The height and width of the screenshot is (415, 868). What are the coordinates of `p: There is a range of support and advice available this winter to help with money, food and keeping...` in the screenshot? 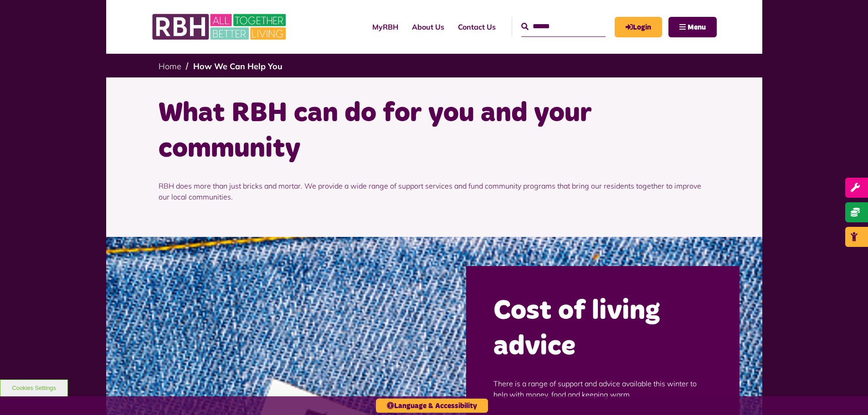 It's located at (603, 388).